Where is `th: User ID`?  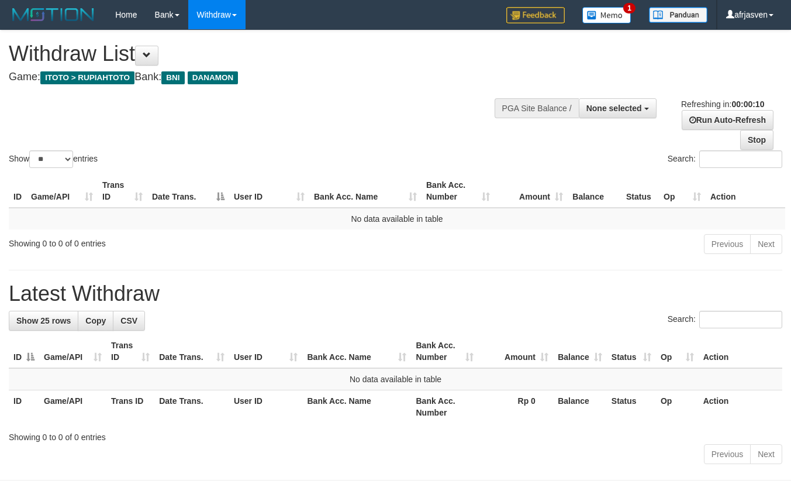
th: User ID is located at coordinates (266, 406).